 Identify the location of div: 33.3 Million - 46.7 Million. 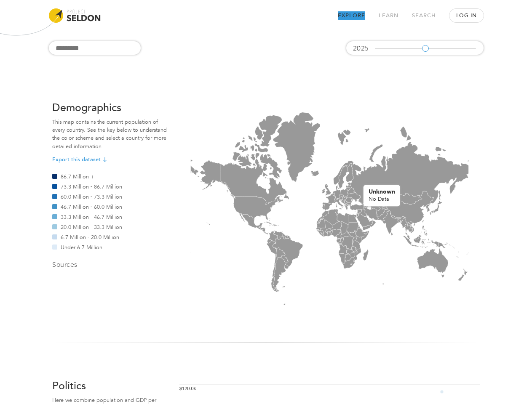
(110, 217).